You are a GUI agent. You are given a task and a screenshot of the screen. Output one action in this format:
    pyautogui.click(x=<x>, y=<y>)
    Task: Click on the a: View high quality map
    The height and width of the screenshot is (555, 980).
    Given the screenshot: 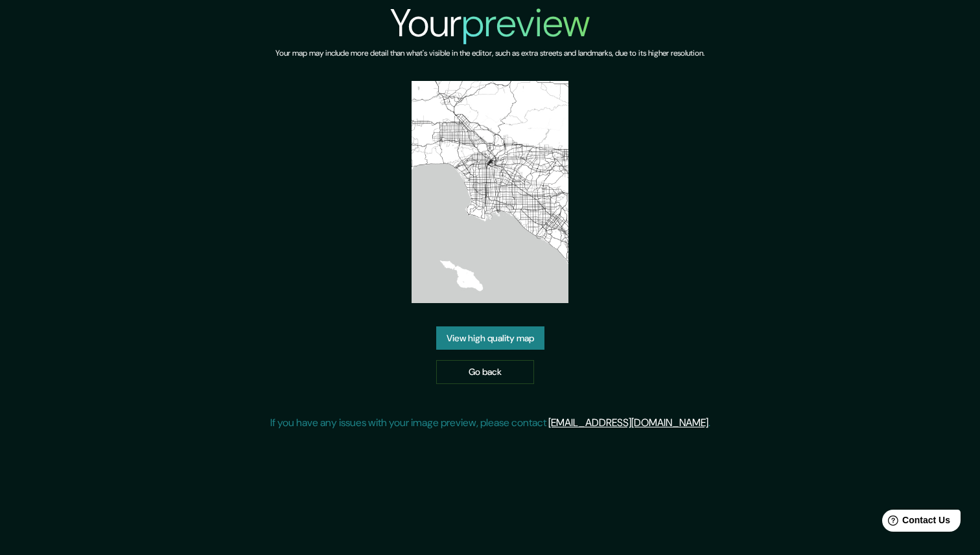 What is the action you would take?
    pyautogui.click(x=490, y=338)
    